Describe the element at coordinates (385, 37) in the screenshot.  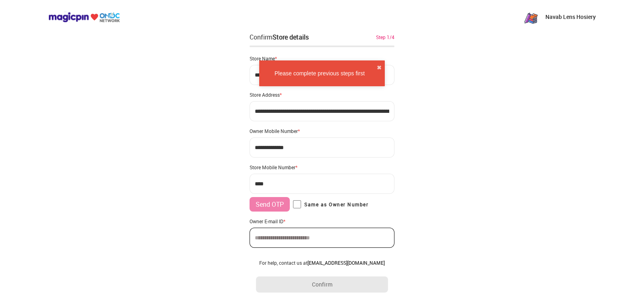
I see `div: Step 1/4` at that location.